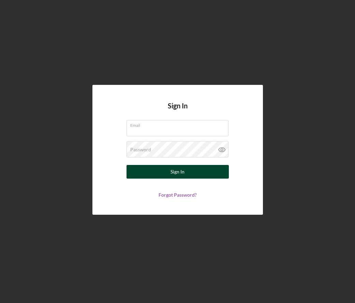 This screenshot has width=355, height=303. Describe the element at coordinates (177, 172) in the screenshot. I see `button: Sign In` at that location.